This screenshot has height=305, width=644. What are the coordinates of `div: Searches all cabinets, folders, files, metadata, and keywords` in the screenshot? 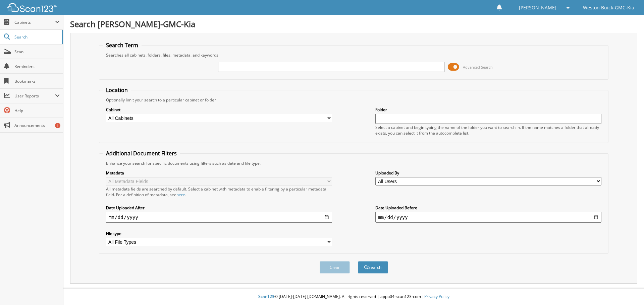 It's located at (354, 55).